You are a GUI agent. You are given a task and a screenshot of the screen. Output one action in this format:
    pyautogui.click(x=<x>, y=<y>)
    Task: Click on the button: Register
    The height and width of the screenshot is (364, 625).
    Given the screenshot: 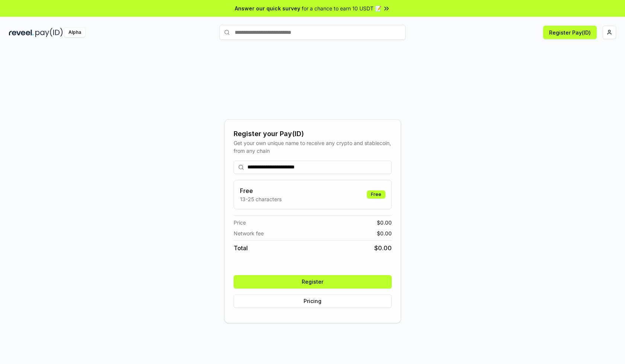 What is the action you would take?
    pyautogui.click(x=312, y=282)
    